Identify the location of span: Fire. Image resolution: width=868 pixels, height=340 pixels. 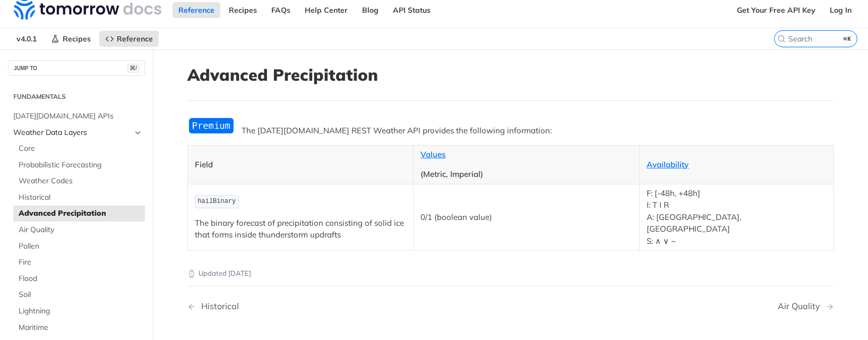
(80, 263).